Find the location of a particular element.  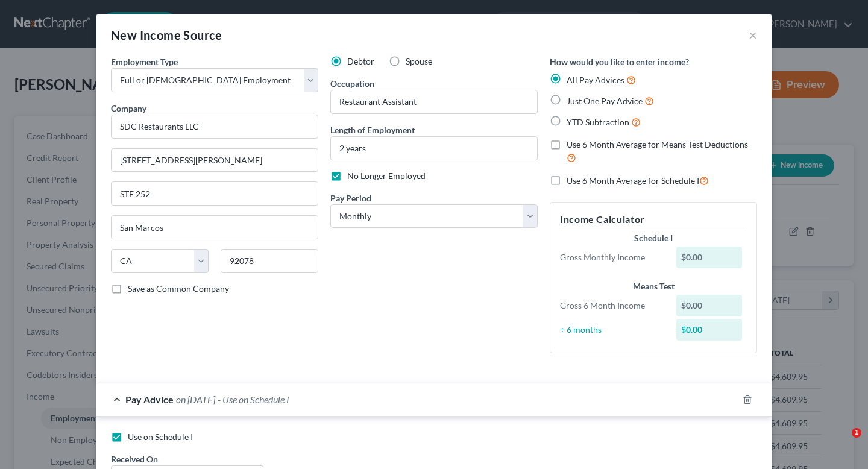

span: 1 is located at coordinates (856, 433).